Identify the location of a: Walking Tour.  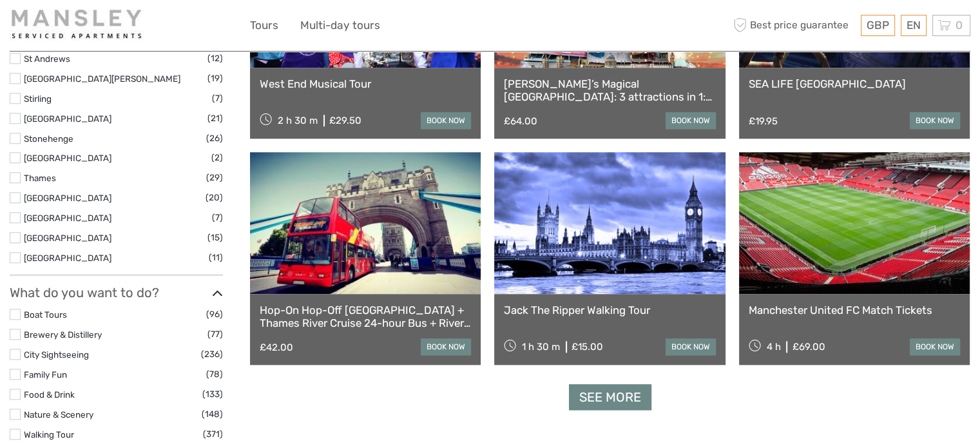
(49, 434).